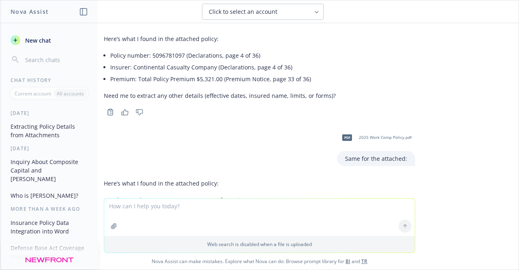  Describe the element at coordinates (49, 131) in the screenshot. I see `button: Extracting Policy Details from Attachments` at that location.